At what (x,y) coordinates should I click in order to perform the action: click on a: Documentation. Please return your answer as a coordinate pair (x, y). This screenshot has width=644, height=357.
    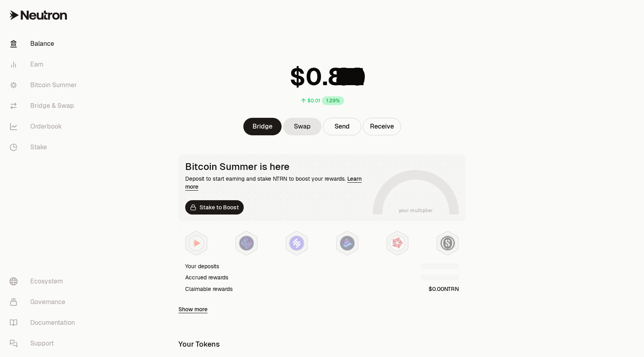
    Looking at the image, I should click on (45, 322).